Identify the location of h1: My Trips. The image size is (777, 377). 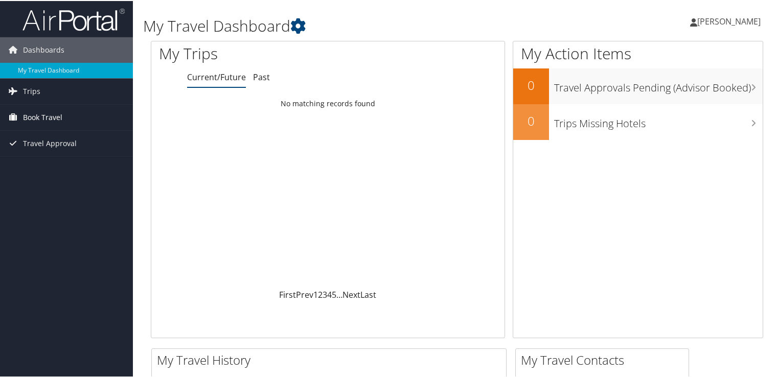
(254, 53).